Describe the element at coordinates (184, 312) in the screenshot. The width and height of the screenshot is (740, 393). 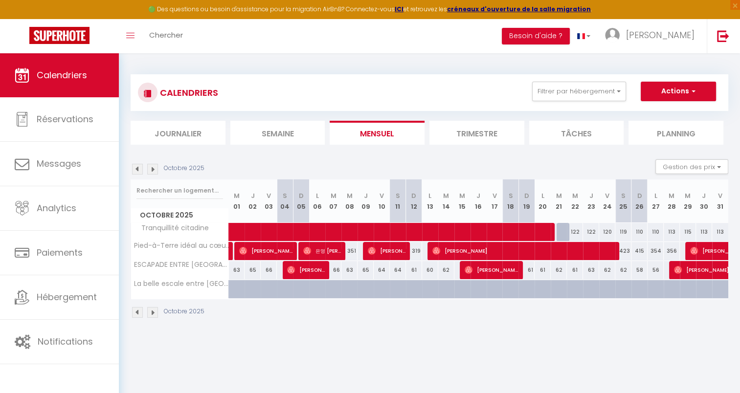
I see `p: Octobre 2025` at that location.